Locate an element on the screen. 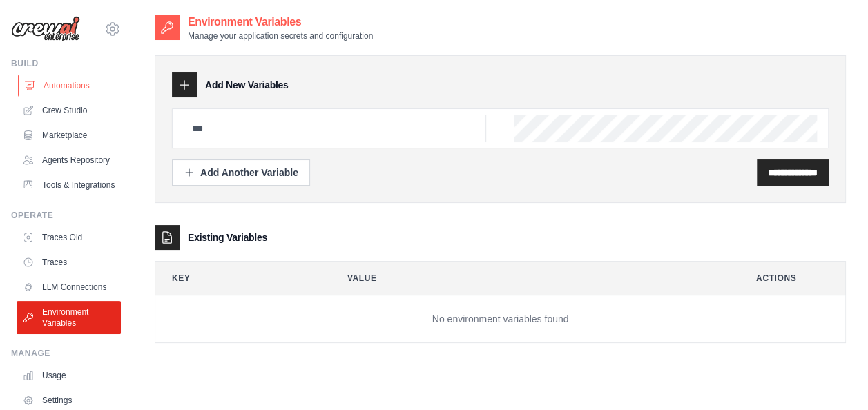  a: Tools & Integrations is located at coordinates (69, 185).